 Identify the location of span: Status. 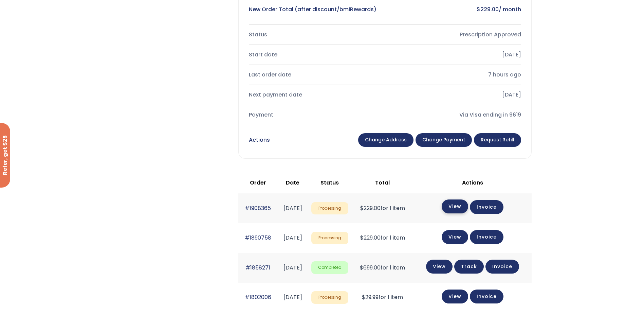
(330, 182).